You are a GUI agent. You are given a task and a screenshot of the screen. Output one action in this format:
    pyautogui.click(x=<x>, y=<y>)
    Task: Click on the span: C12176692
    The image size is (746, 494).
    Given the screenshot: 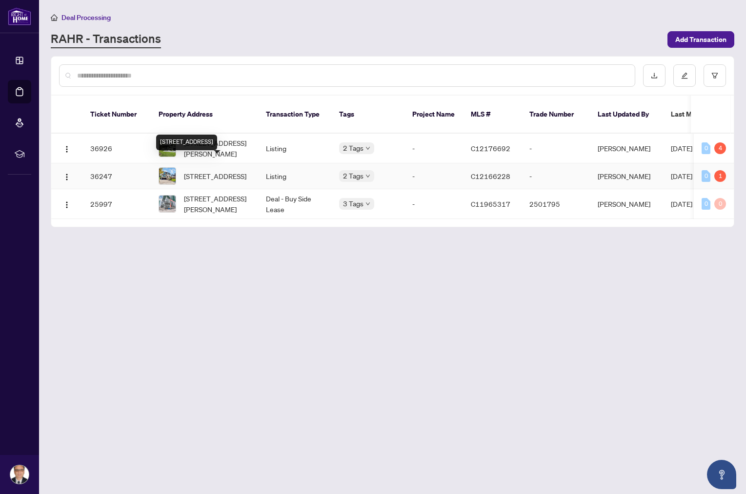 What is the action you would take?
    pyautogui.click(x=490, y=148)
    